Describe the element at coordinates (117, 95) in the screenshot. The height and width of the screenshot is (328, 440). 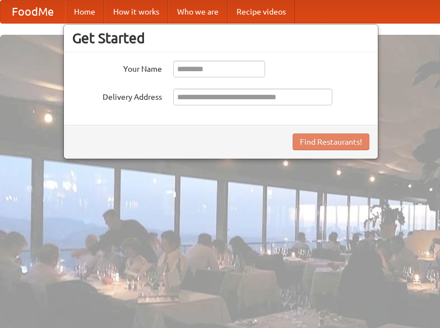
I see `label: Delivery Address` at that location.